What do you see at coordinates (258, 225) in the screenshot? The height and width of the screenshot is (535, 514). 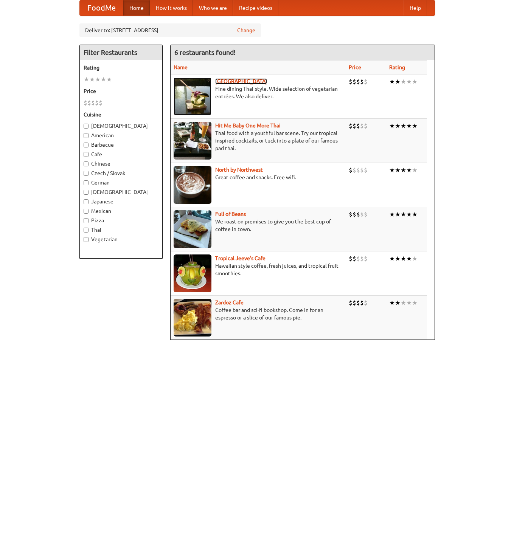 I see `p: We roast on premises to give you the best cup of coffee in town.` at bounding box center [258, 225].